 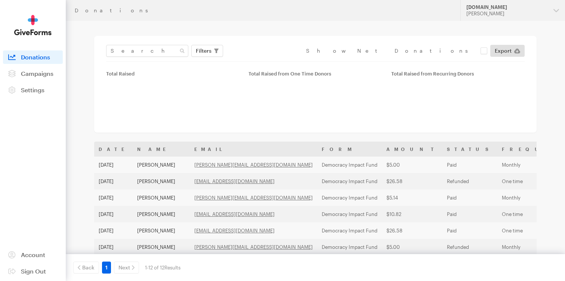 I want to click on td: $5.14, so click(x=412, y=198).